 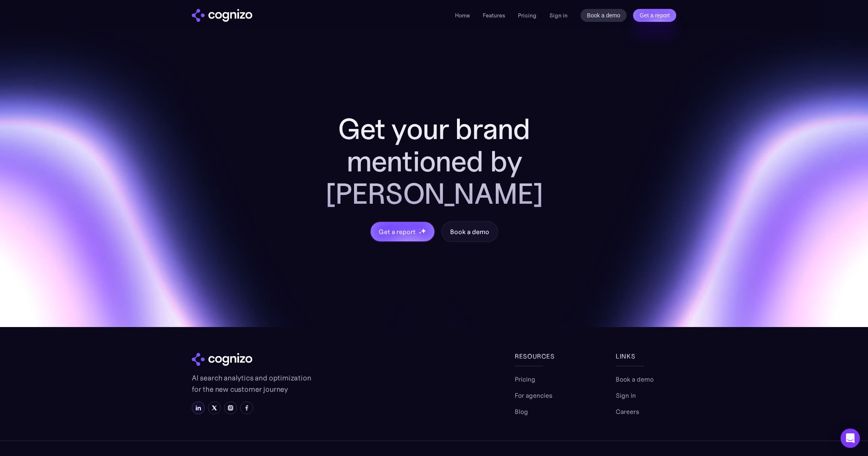 I want to click on a: Home, so click(x=462, y=15).